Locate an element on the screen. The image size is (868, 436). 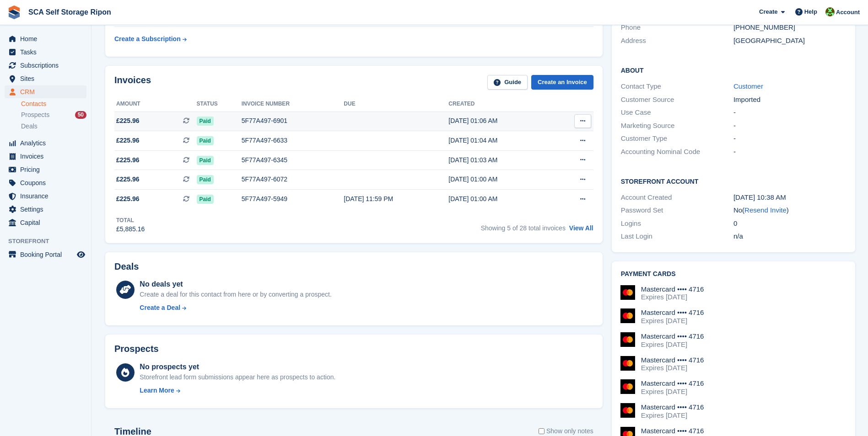
div: No deals yet is located at coordinates (235, 284).